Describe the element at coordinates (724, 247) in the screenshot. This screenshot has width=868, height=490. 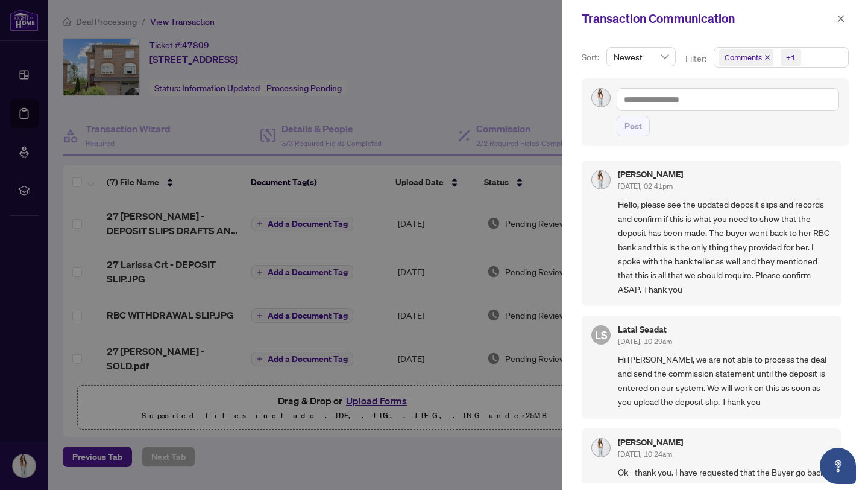
I see `span: Hello, please see the updated deposit slips and records and confirm if this is what you need to s...` at that location.